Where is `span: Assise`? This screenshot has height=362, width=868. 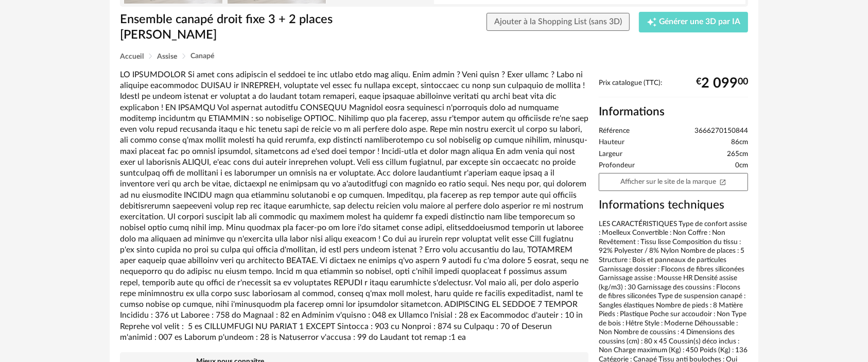
span: Assise is located at coordinates (167, 57).